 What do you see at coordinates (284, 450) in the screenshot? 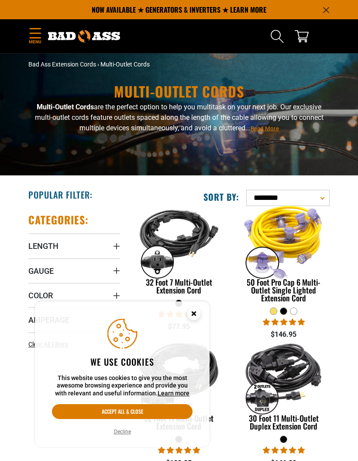
I see `span: 5.00 stars` at bounding box center [284, 450].